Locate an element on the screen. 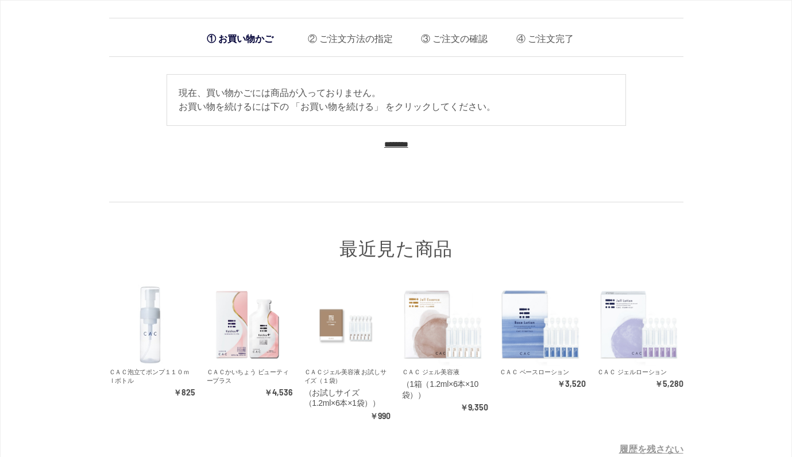 Image resolution: width=792 pixels, height=457 pixels. img: ＣＡＣ ジェルローション is located at coordinates (638, 325).